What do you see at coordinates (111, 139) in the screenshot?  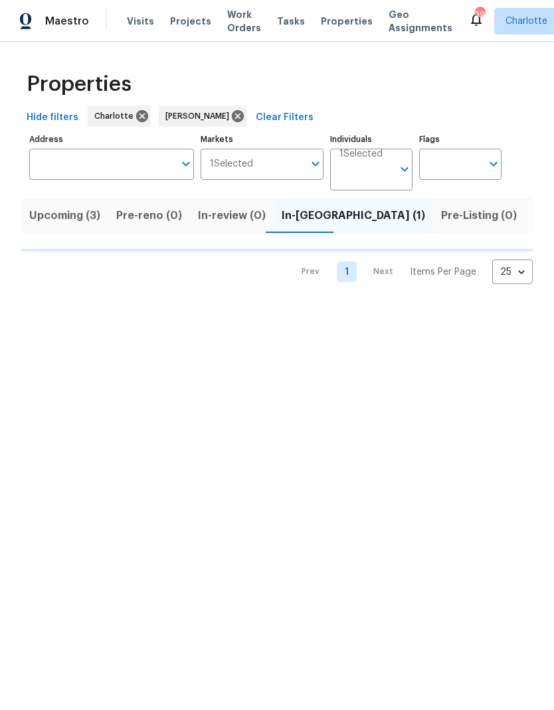 I see `label: Address` at bounding box center [111, 139].